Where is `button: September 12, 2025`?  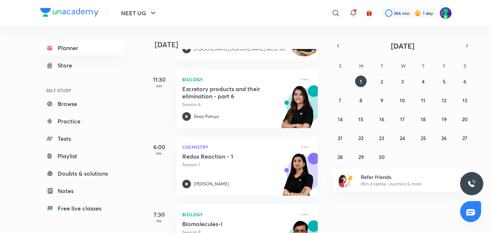
button: September 12, 2025 is located at coordinates (445, 100).